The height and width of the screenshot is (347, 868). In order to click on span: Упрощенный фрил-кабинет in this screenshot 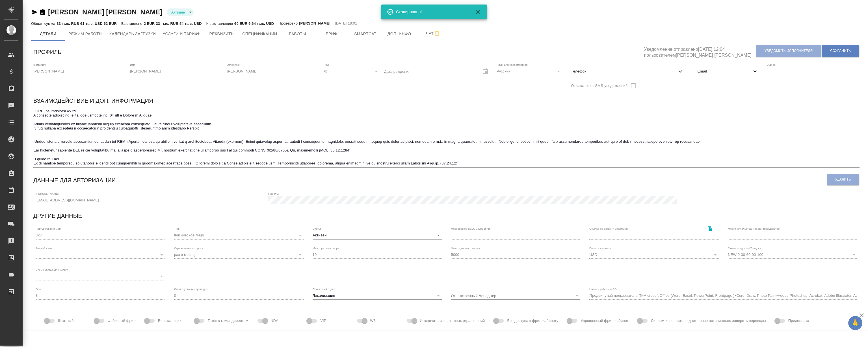, I will do `click(605, 321)`.